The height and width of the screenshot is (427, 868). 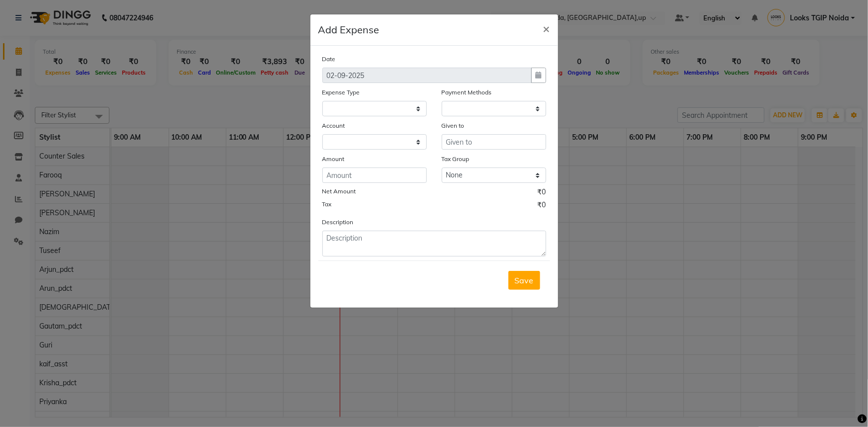 What do you see at coordinates (333, 159) in the screenshot?
I see `label: Amount` at bounding box center [333, 159].